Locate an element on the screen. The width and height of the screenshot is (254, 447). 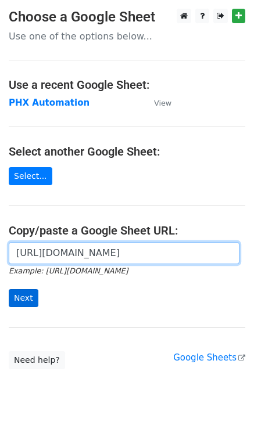
strong: PHX Automation is located at coordinates (49, 103).